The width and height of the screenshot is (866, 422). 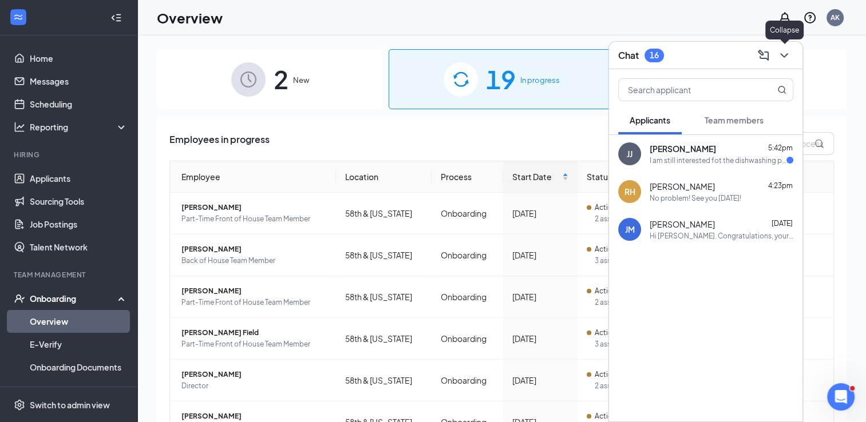 What do you see at coordinates (810, 18) in the screenshot?
I see `svg: QuestionInfo` at bounding box center [810, 18].